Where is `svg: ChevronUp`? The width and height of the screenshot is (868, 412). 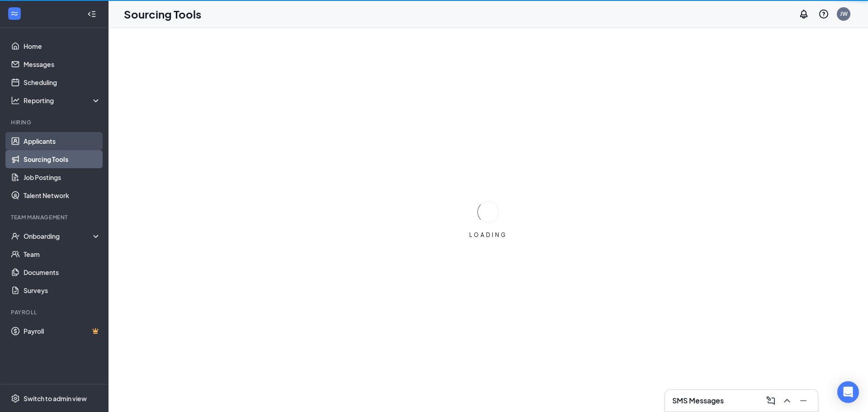 svg: ChevronUp is located at coordinates (787, 400).